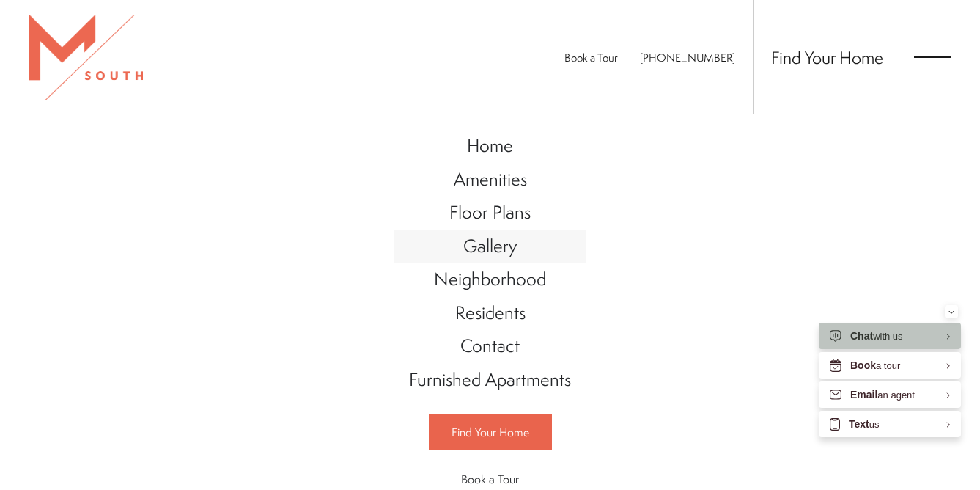 The image size is (980, 490). What do you see at coordinates (490, 212) in the screenshot?
I see `span: Floor Plans` at bounding box center [490, 212].